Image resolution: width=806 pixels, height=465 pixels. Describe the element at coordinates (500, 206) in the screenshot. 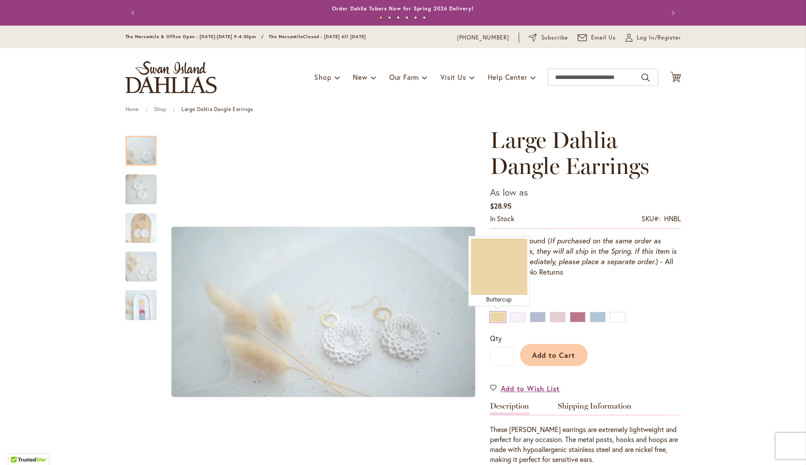

I see `span: $28.95` at that location.